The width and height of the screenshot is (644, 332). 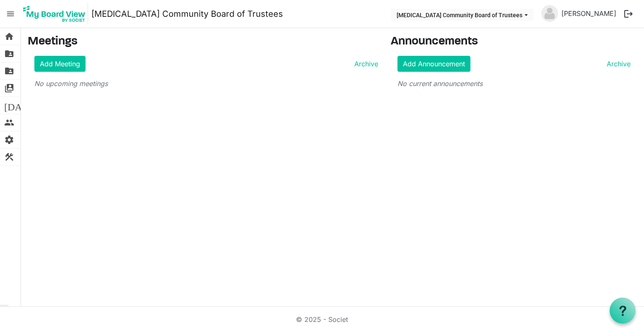 What do you see at coordinates (9, 123) in the screenshot?
I see `span: people` at bounding box center [9, 123].